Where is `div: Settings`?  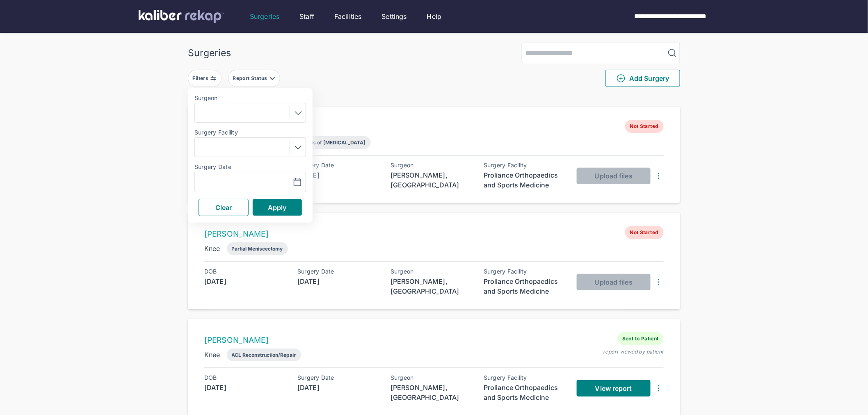 div: Settings is located at coordinates (394, 16).